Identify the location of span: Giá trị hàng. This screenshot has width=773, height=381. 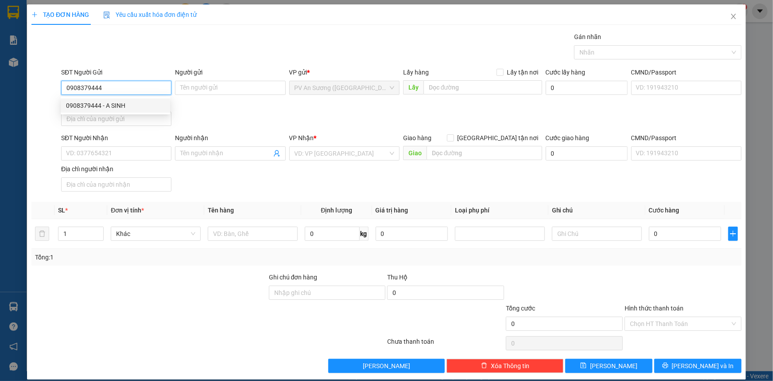
(392, 210).